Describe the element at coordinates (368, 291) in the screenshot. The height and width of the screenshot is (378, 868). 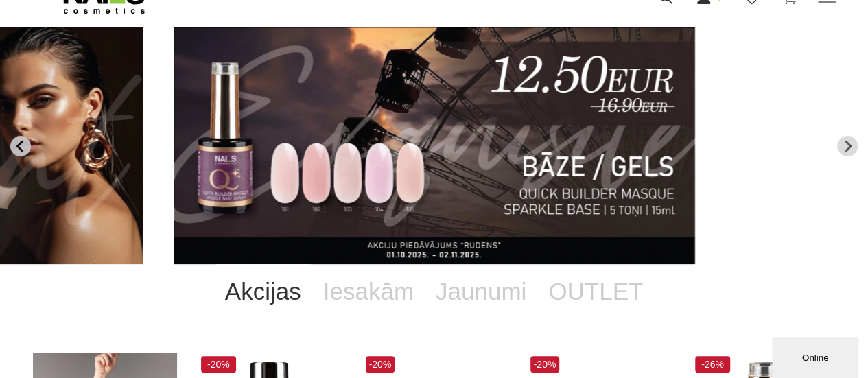
I see `a: Iesakām` at that location.